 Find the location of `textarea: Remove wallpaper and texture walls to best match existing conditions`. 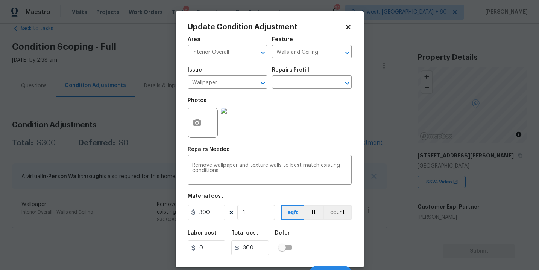

textarea: Remove wallpaper and texture walls to best match existing conditions is located at coordinates (270, 170).